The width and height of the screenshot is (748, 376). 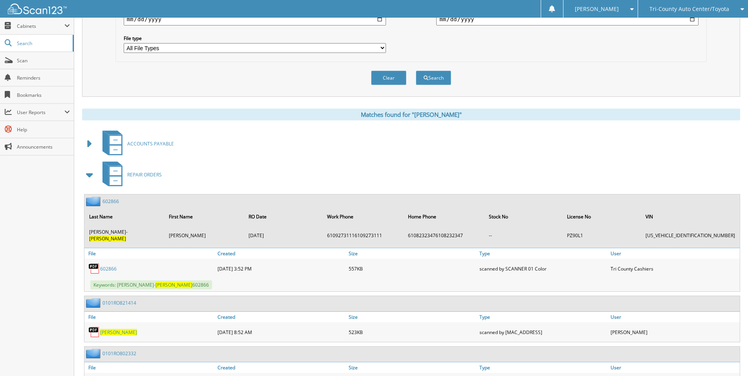 I want to click on button: Search, so click(x=433, y=78).